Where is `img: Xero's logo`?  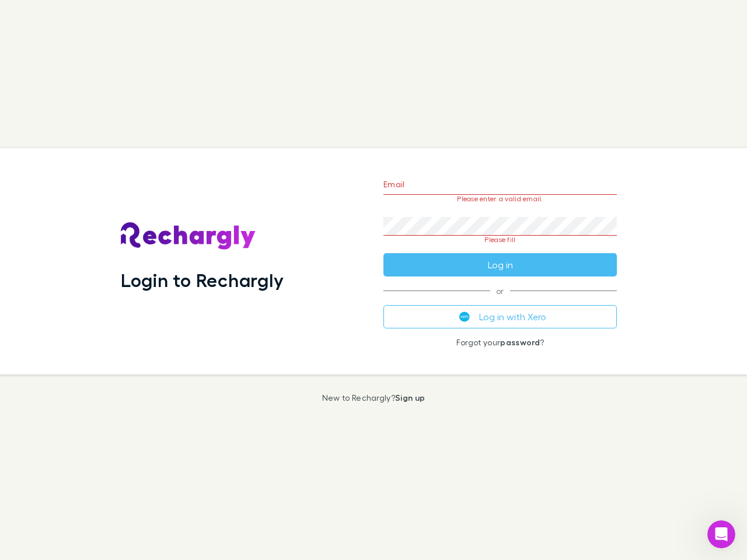 img: Xero's logo is located at coordinates (465, 317).